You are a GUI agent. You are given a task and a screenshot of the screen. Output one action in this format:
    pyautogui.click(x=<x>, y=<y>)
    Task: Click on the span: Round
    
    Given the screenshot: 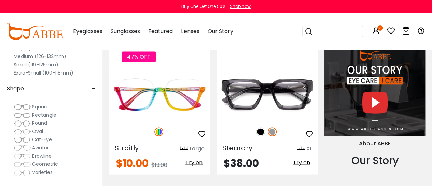 What is the action you would take?
    pyautogui.click(x=40, y=123)
    